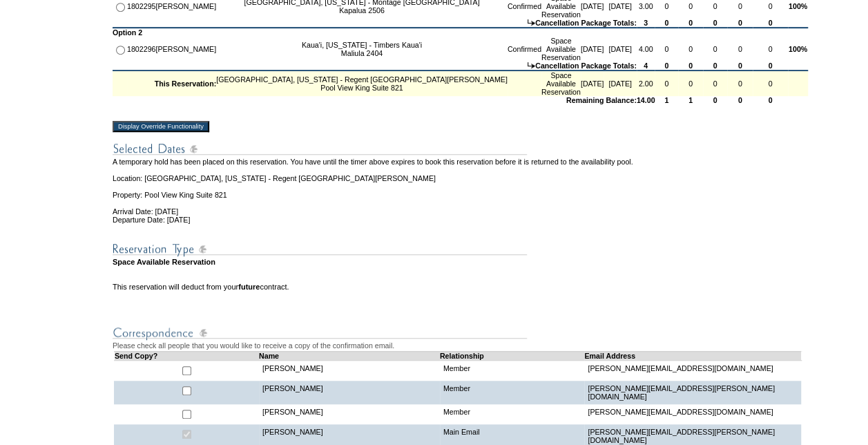 This screenshot has width=868, height=445. I want to click on td: 14.00, so click(646, 101).